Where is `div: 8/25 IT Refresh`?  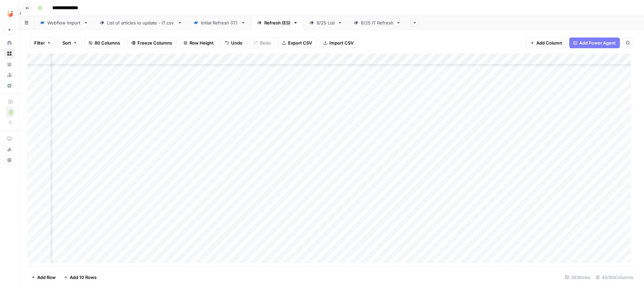 div: 8/25 IT Refresh is located at coordinates (377, 22).